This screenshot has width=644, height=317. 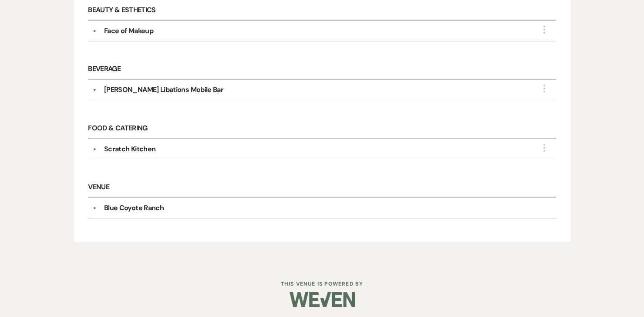 I want to click on div: Scratch Kitchen, so click(x=130, y=149).